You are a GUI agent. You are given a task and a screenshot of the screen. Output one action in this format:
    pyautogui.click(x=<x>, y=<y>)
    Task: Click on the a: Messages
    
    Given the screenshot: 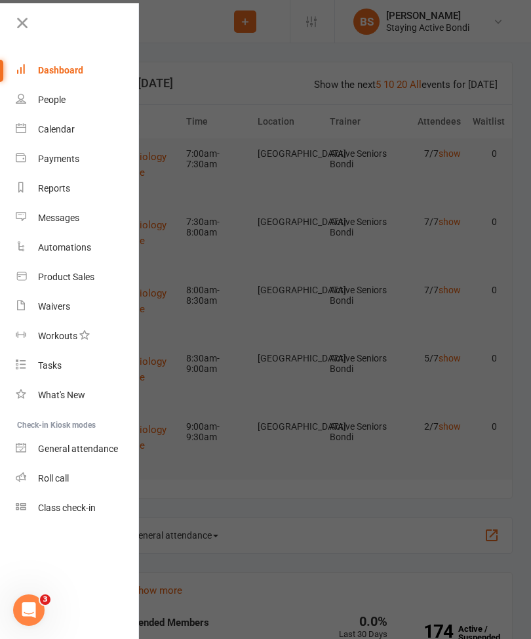 What is the action you would take?
    pyautogui.click(x=77, y=218)
    